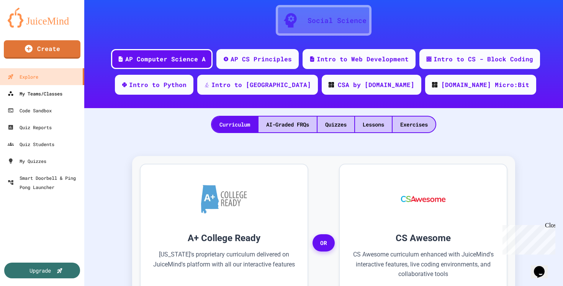 The image size is (563, 286). Describe the element at coordinates (324, 243) in the screenshot. I see `span: OR` at that location.